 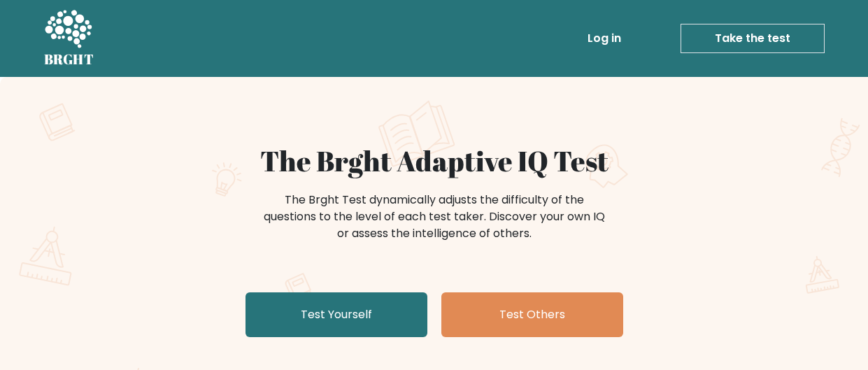 I want to click on a: Take the test, so click(x=753, y=39).